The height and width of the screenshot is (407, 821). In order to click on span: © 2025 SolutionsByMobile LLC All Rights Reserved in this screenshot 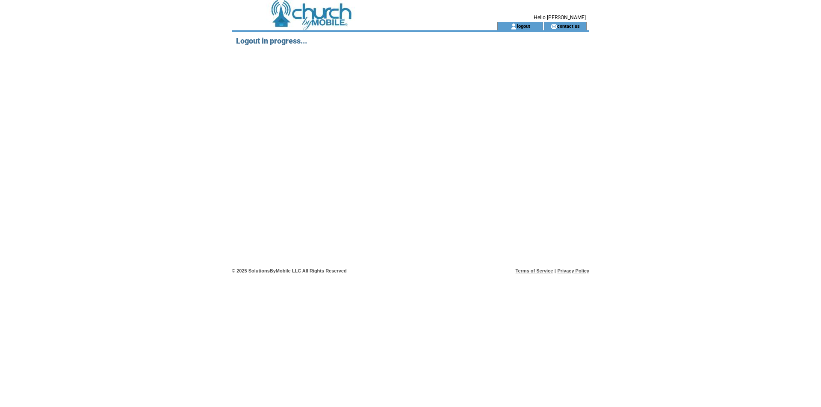, I will do `click(289, 271)`.